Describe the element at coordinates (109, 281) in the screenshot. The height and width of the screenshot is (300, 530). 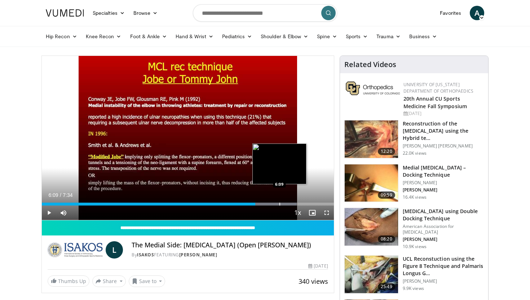
I see `button: Share` at that location.